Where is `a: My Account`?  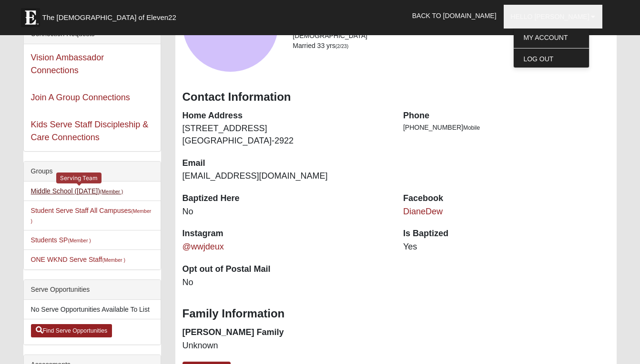
a: My Account is located at coordinates (551, 38).